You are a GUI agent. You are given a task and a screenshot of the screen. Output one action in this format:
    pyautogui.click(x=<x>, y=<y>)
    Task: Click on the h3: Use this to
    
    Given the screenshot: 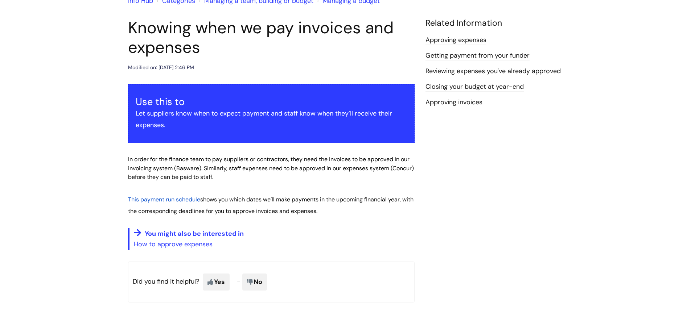 What is the action you would take?
    pyautogui.click(x=271, y=102)
    